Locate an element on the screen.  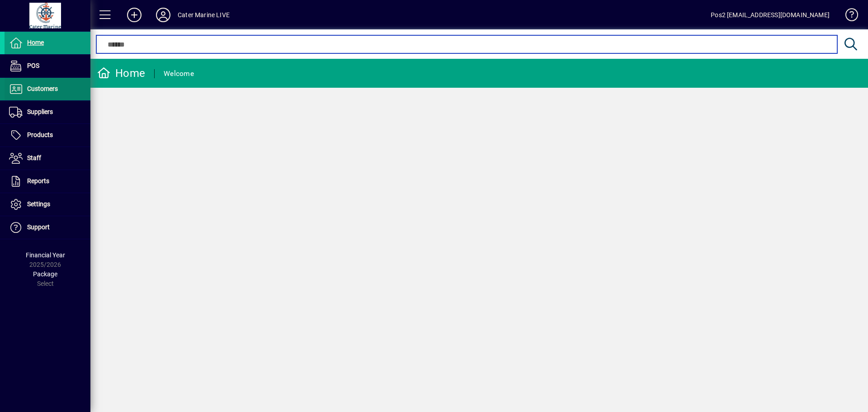
div: Welcome is located at coordinates (178, 74).